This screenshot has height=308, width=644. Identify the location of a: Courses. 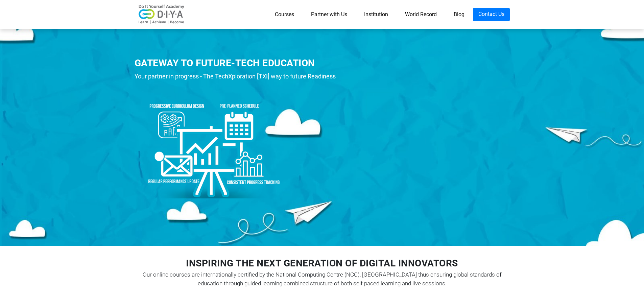
(284, 15).